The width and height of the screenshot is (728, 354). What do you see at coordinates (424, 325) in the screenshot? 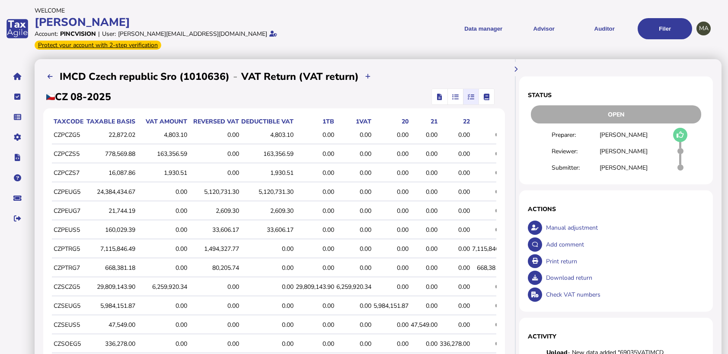
I see `div: 47,549.00` at bounding box center [424, 325].